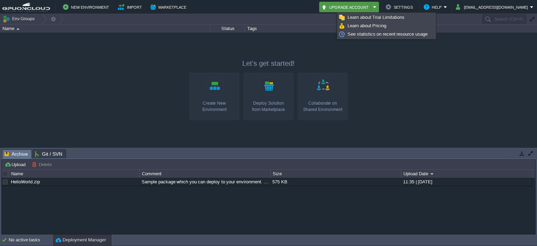 The image size is (537, 246). What do you see at coordinates (386, 34) in the screenshot?
I see `a: See statistics on recent resource usage` at bounding box center [386, 34].